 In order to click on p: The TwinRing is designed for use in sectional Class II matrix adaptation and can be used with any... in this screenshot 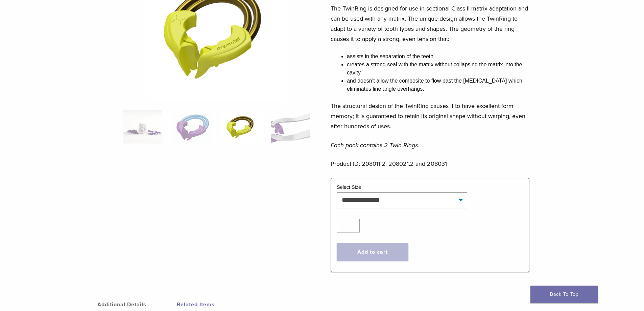, I will do `click(430, 24)`.